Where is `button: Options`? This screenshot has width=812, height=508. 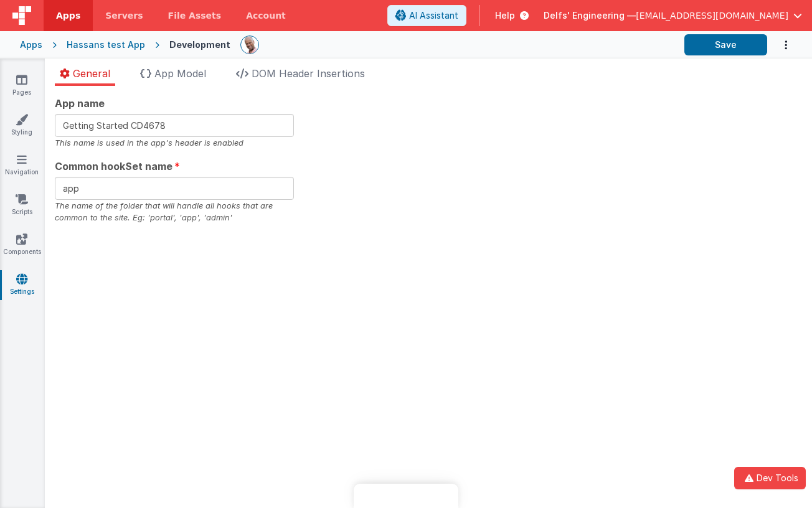
button: Options is located at coordinates (780, 45).